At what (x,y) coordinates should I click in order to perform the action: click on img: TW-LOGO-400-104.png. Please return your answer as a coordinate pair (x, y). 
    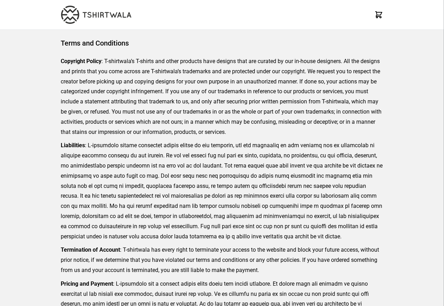
    Looking at the image, I should click on (96, 15).